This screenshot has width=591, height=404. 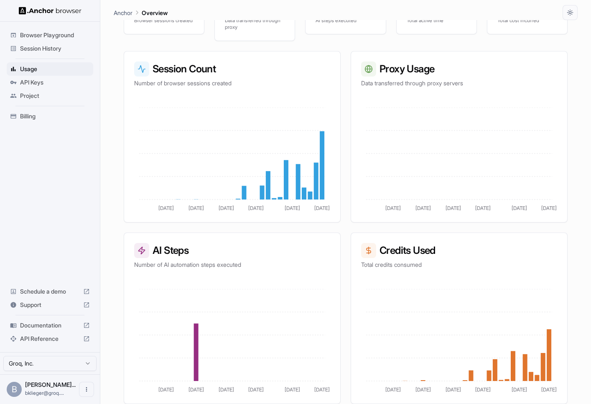 What do you see at coordinates (459, 69) in the screenshot?
I see `h3: Proxy Usage` at bounding box center [459, 69].